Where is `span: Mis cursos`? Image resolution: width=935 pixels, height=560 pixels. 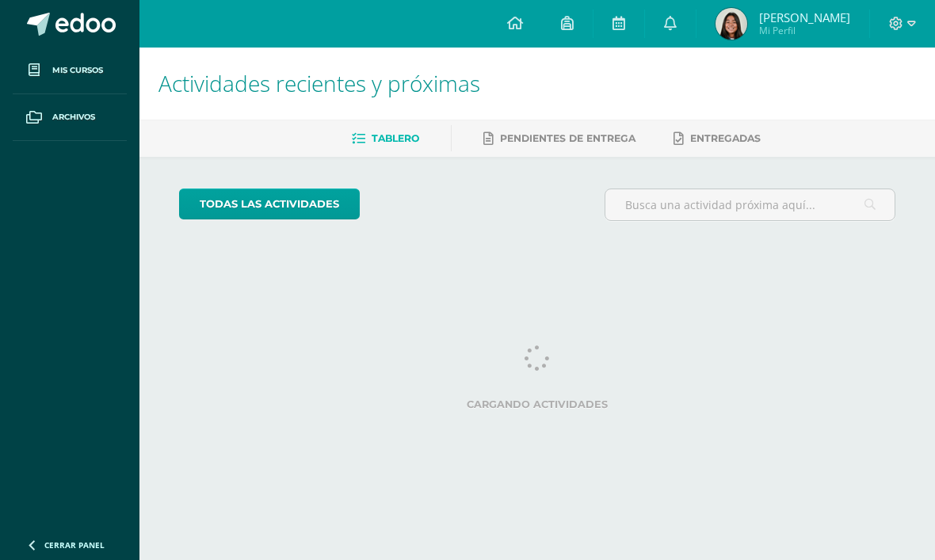
span: Mis cursos is located at coordinates (77, 70).